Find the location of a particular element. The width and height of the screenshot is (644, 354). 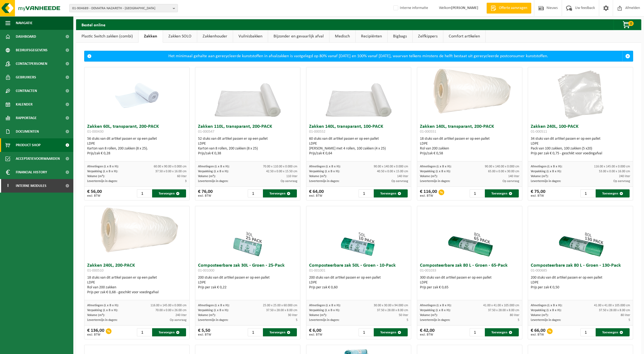

img: 01-000685 is located at coordinates (581, 234).